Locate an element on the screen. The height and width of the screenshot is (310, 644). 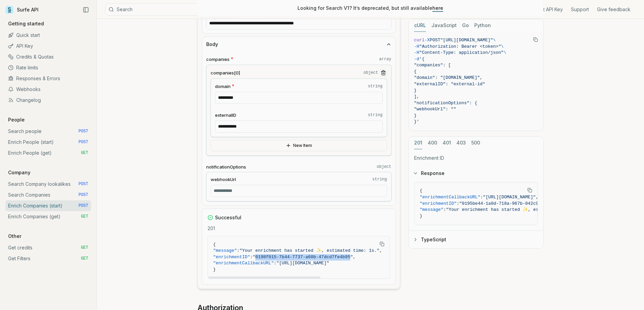
span: externalID is located at coordinates (226, 115).